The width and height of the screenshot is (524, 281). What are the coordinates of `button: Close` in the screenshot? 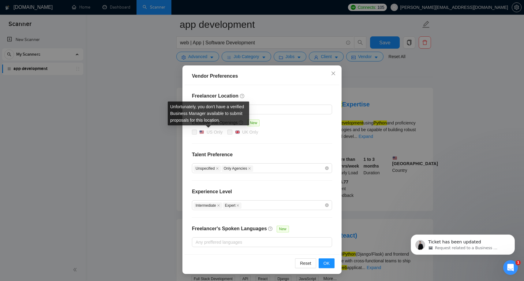 It's located at (333, 74).